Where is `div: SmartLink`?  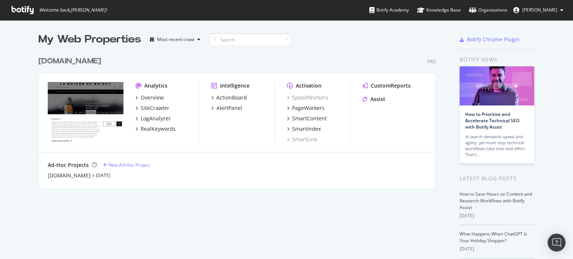 div: SmartLink is located at coordinates (302, 140).